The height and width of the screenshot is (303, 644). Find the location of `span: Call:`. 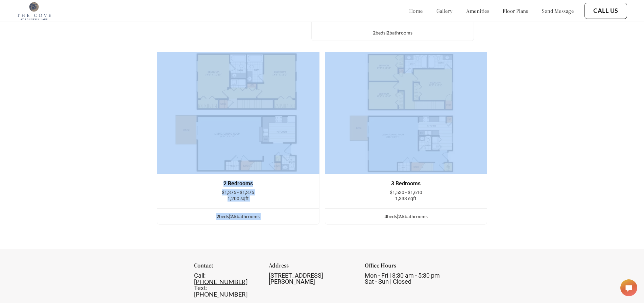

span: Call: is located at coordinates (200, 275).